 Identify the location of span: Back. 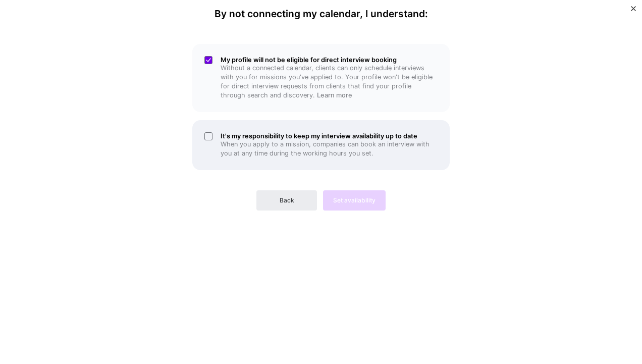
(287, 200).